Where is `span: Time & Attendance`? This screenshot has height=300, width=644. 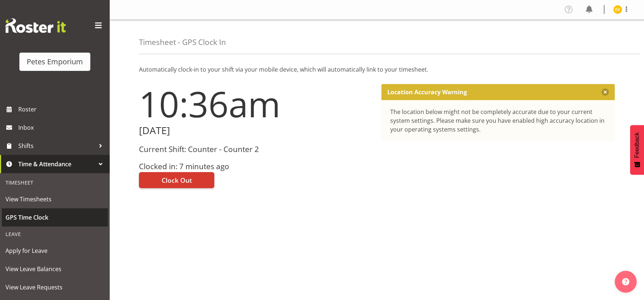 span: Time & Attendance is located at coordinates (57, 164).